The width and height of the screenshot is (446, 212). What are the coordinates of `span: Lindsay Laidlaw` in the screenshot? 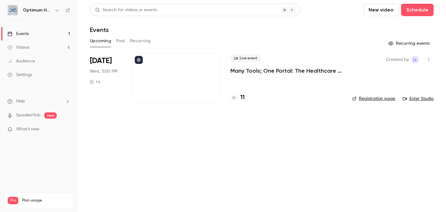 It's located at (415, 59).